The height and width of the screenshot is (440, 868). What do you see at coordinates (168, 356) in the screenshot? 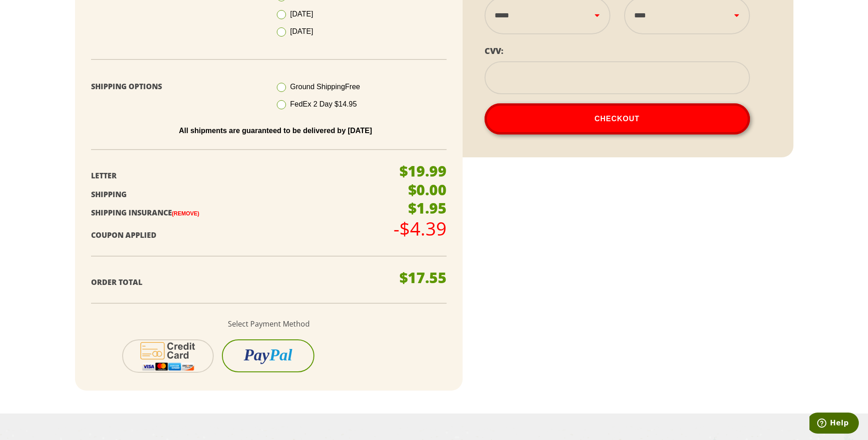
I see `img: cc-icon-2.svg` at bounding box center [168, 356].